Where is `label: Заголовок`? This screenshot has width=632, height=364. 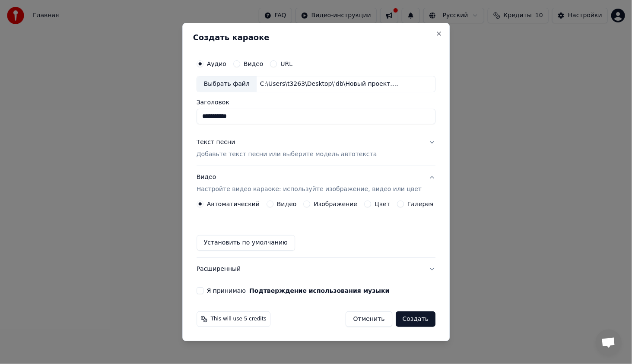 label: Заголовок is located at coordinates (316, 102).